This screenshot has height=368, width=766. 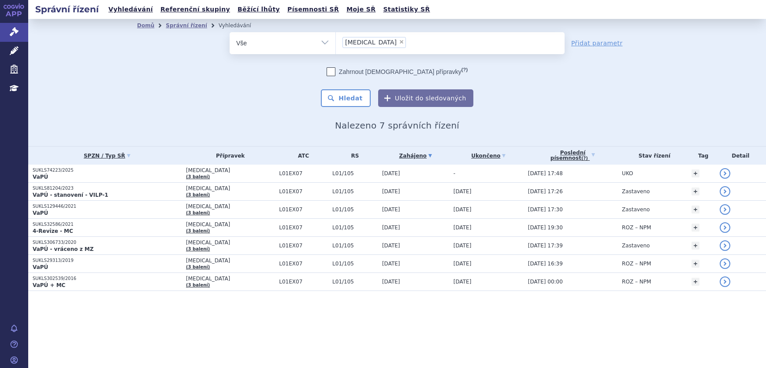 I want to click on li: Vyhledávání, so click(x=241, y=26).